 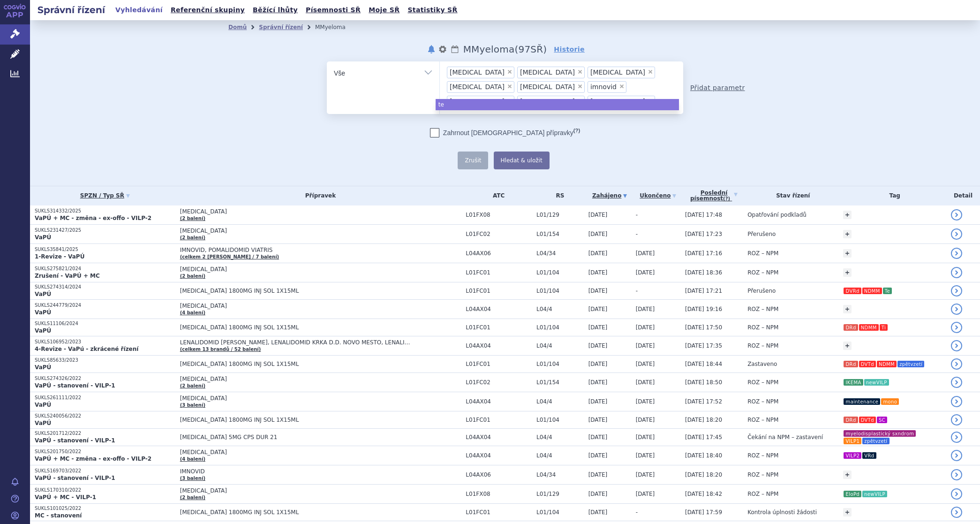 I want to click on i: mono, so click(x=890, y=402).